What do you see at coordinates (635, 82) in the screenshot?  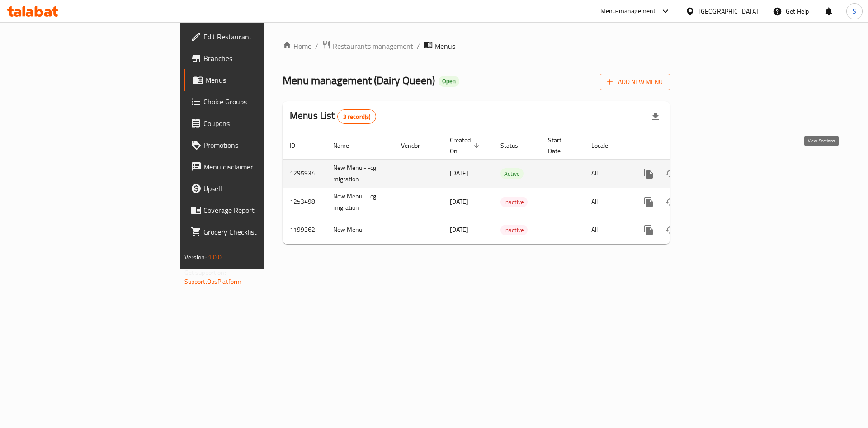 I see `button: Add New Menu` at bounding box center [635, 82].